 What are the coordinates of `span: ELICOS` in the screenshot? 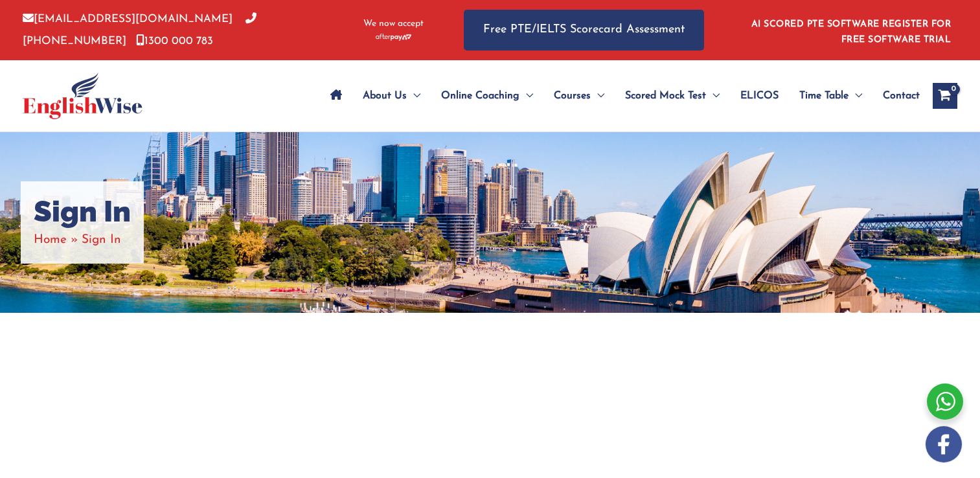 It's located at (759, 95).